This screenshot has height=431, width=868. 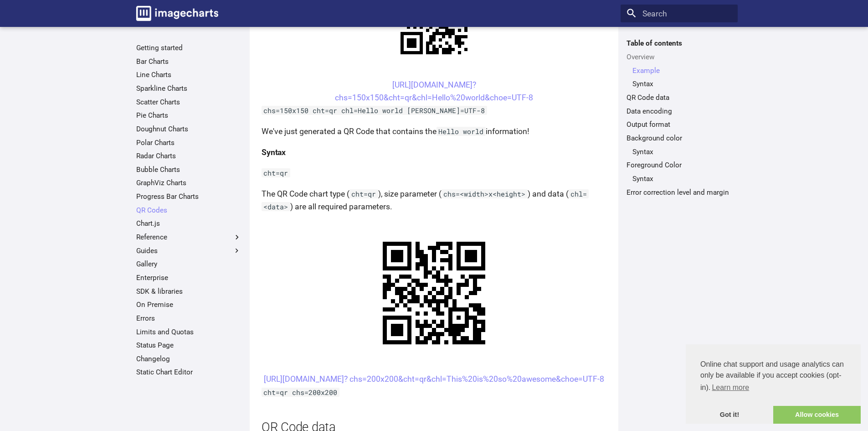 I want to click on a: Sparkline Charts, so click(x=189, y=89).